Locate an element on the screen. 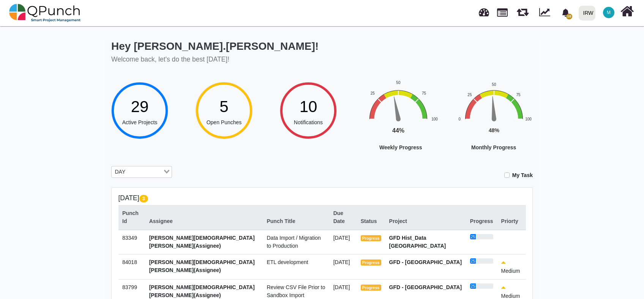  text: 0 is located at coordinates (459, 119).